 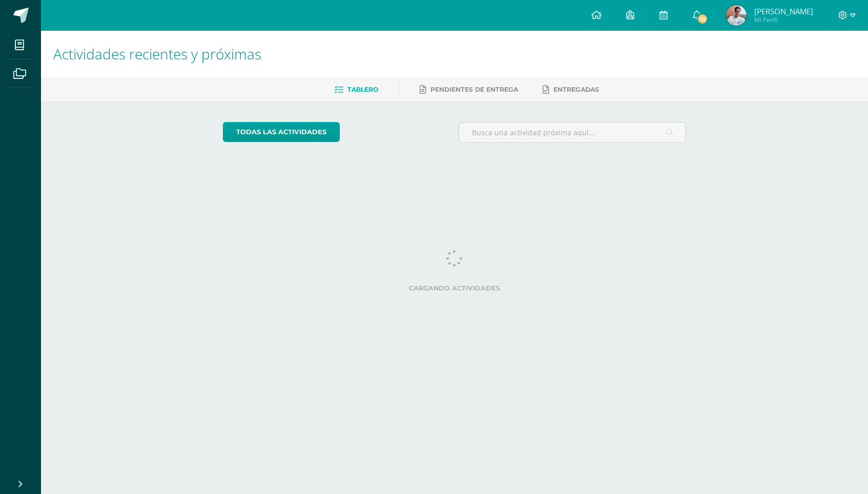 What do you see at coordinates (157, 54) in the screenshot?
I see `span: Actividades recientes y próximas` at bounding box center [157, 54].